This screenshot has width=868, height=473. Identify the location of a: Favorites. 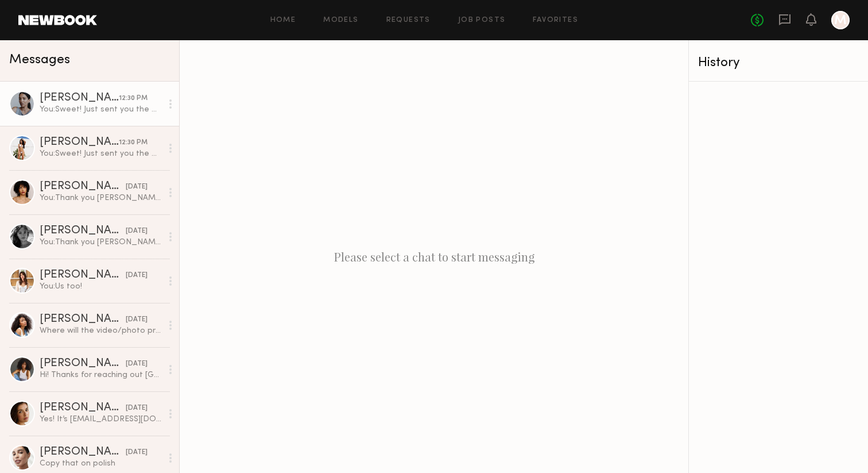
(555, 20).